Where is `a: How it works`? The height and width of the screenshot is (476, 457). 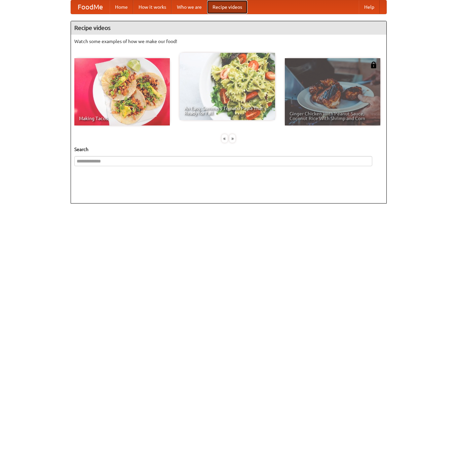 a: How it works is located at coordinates (152, 7).